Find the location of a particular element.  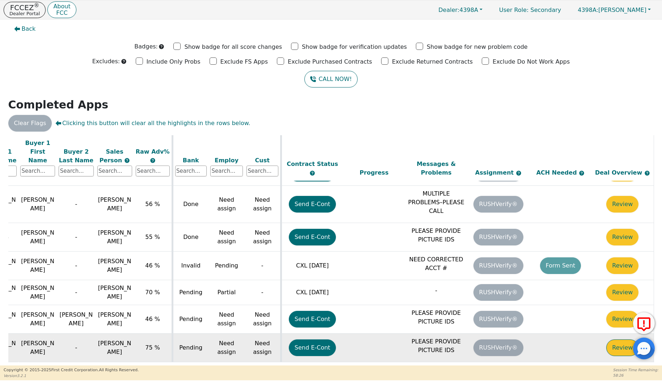

a: User Role: Secondary is located at coordinates (530, 10).